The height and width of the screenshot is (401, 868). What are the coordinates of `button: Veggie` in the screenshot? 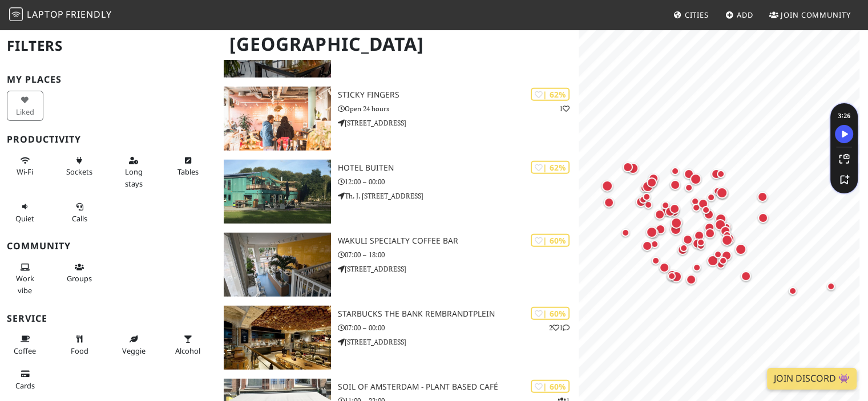 It's located at (133, 345).